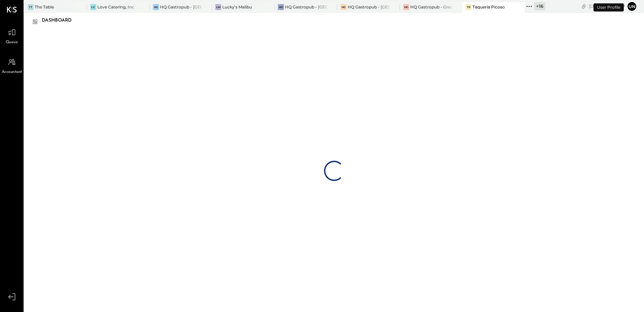 The height and width of the screenshot is (312, 644). I want to click on div: Love Catering, Inc., so click(116, 7).